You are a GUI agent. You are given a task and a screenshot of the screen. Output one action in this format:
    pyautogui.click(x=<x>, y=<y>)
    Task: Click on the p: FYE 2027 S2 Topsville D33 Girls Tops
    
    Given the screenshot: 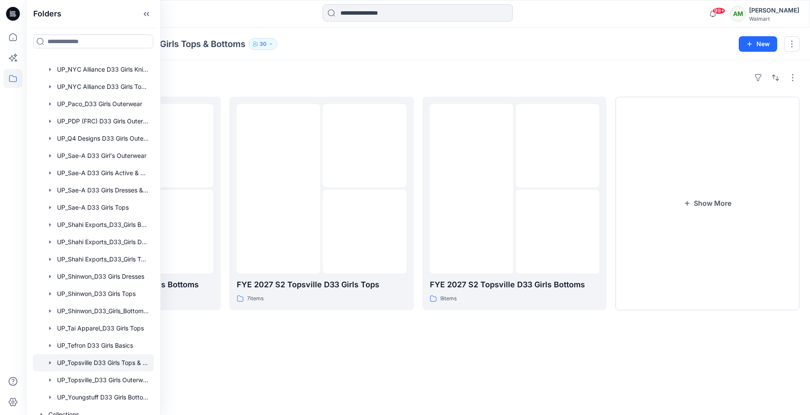 What is the action you would take?
    pyautogui.click(x=321, y=285)
    